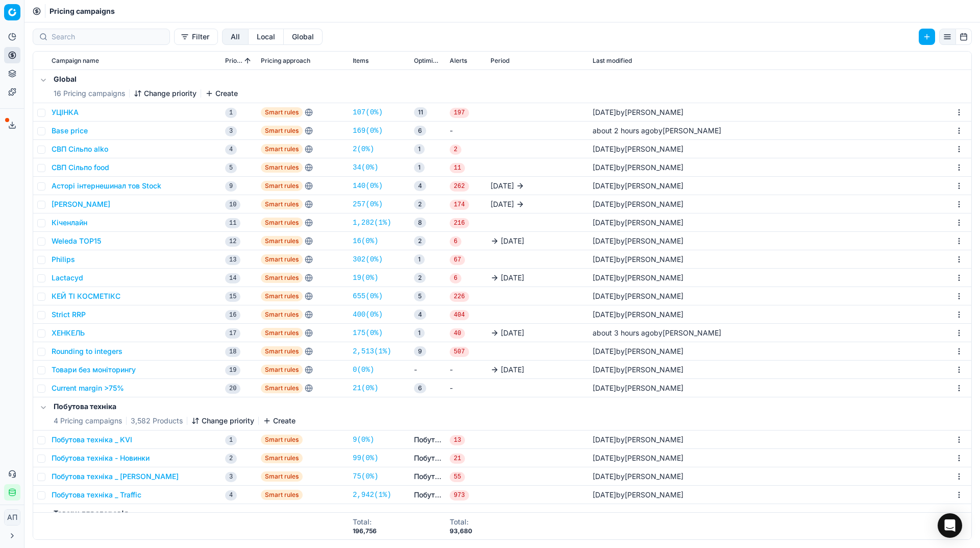  What do you see at coordinates (459, 352) in the screenshot?
I see `span: 507` at bounding box center [459, 352].